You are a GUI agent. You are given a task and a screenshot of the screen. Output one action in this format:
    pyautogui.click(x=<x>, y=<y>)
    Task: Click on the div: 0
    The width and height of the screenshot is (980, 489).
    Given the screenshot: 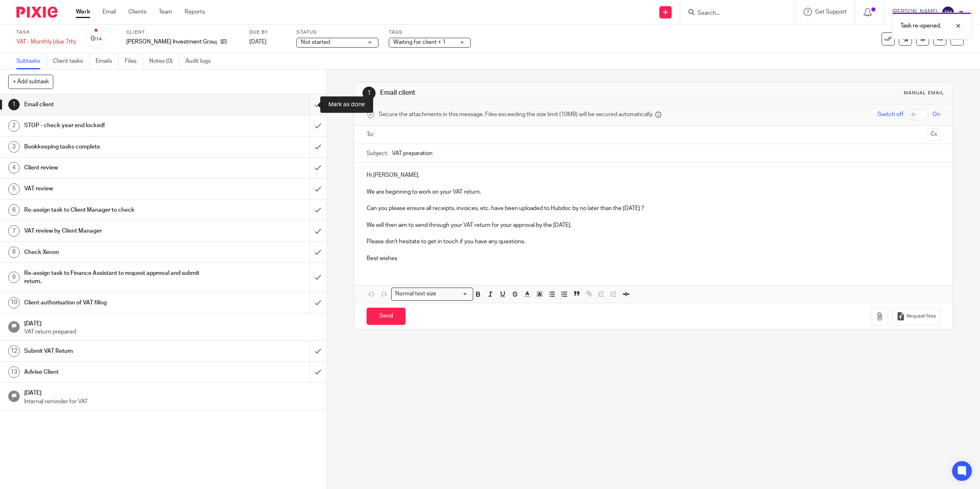 What is the action you would take?
    pyautogui.click(x=96, y=38)
    